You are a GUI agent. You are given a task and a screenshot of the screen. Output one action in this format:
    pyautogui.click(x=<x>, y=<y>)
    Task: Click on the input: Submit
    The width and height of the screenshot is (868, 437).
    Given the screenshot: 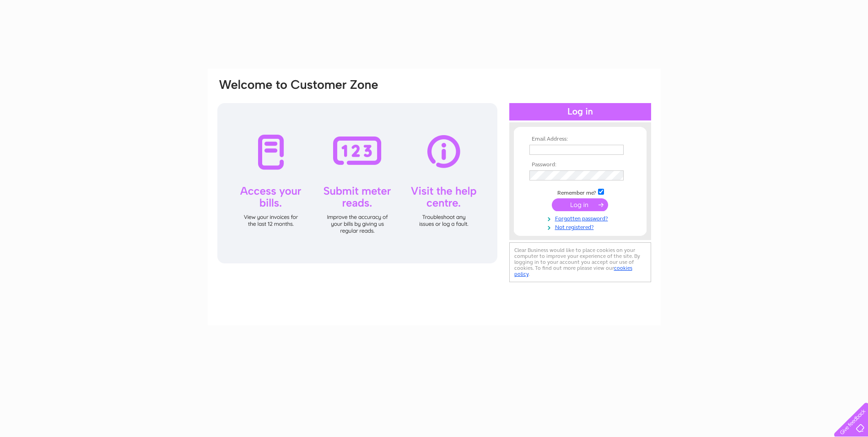 What is the action you would take?
    pyautogui.click(x=580, y=205)
    